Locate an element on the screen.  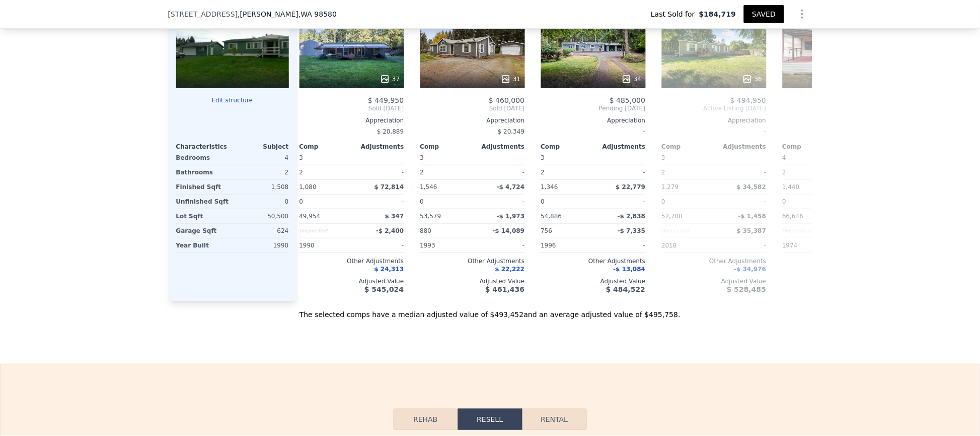
span: $ 20,889 is located at coordinates (390, 132).